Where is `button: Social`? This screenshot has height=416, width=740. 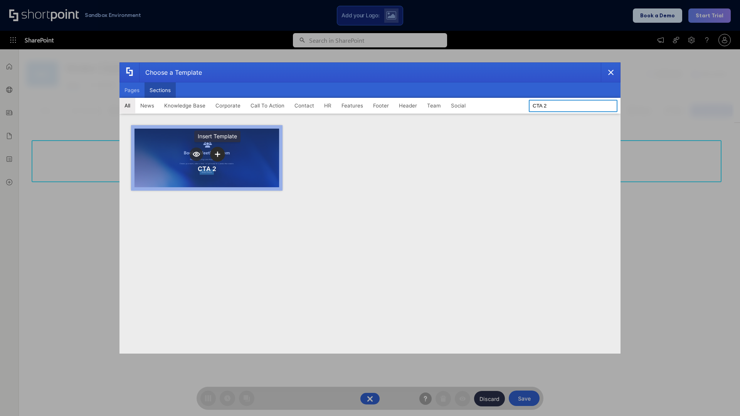 button: Social is located at coordinates (458, 106).